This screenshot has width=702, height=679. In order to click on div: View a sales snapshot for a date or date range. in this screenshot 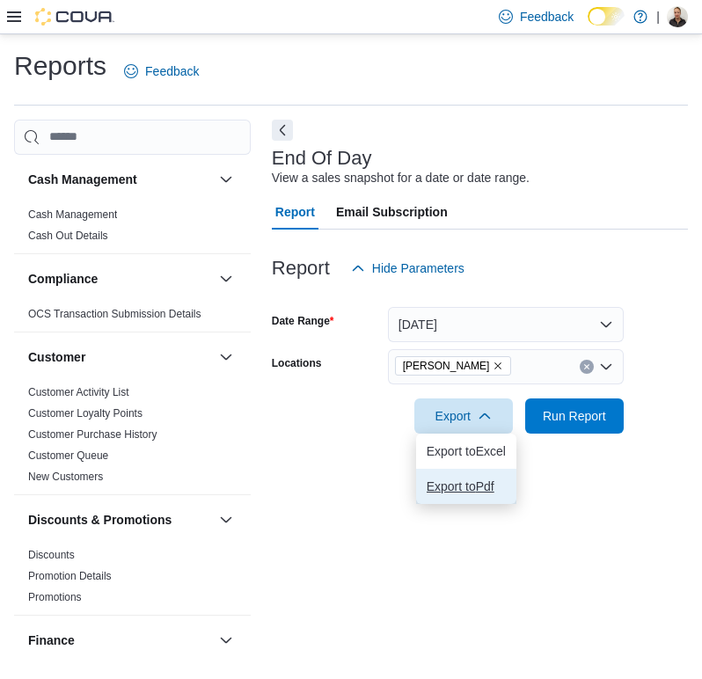, I will do `click(400, 178)`.